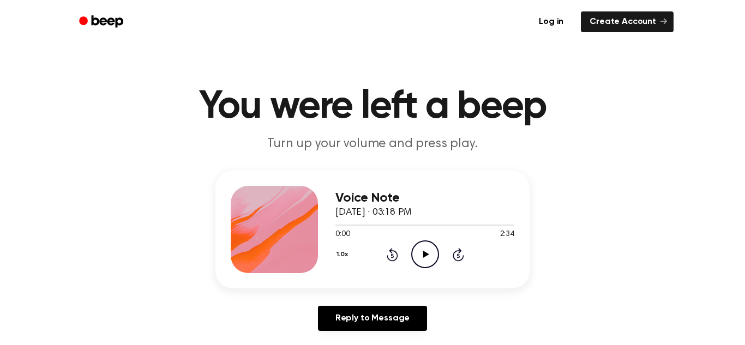 This screenshot has height=345, width=745. What do you see at coordinates (102, 22) in the screenshot?
I see `a: Beep` at bounding box center [102, 22].